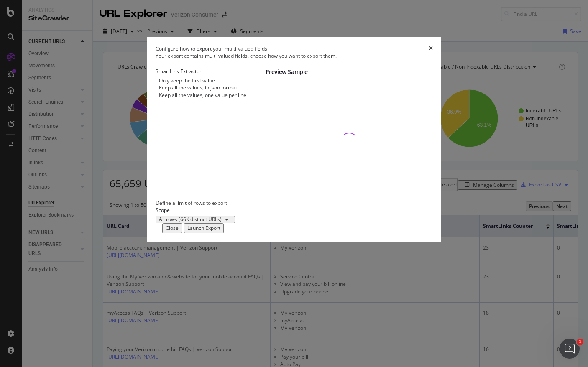  I want to click on div: Your export contains multi-valued fields, choose how you want to export them., so click(294, 56).